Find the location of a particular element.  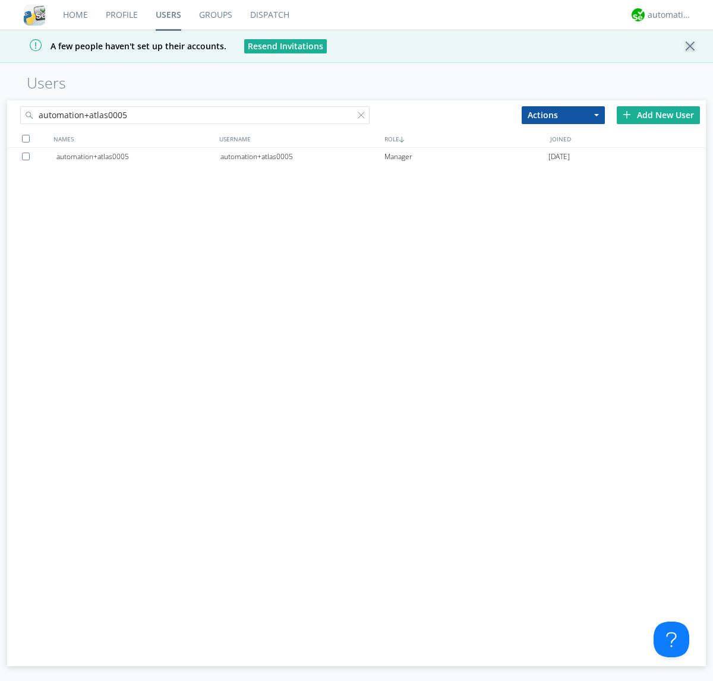

button: Resend Invitations is located at coordinates (285, 46).